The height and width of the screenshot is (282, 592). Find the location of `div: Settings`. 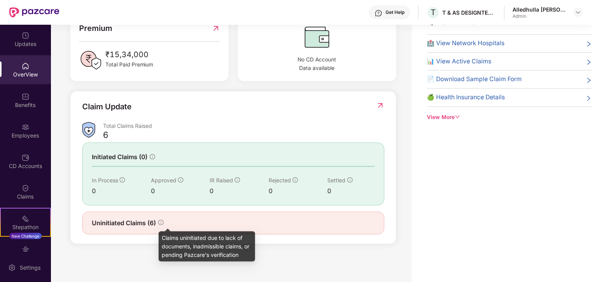

div: Settings is located at coordinates (30, 267).